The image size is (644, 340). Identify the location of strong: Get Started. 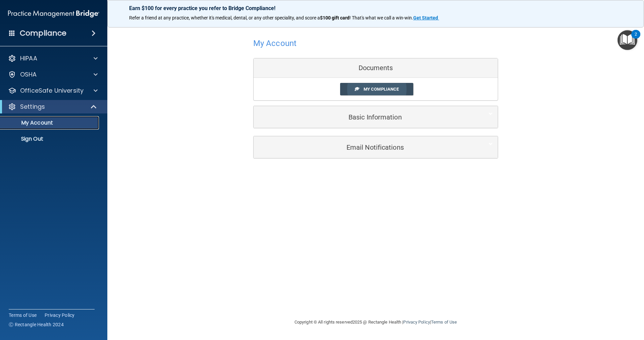
(426, 18).